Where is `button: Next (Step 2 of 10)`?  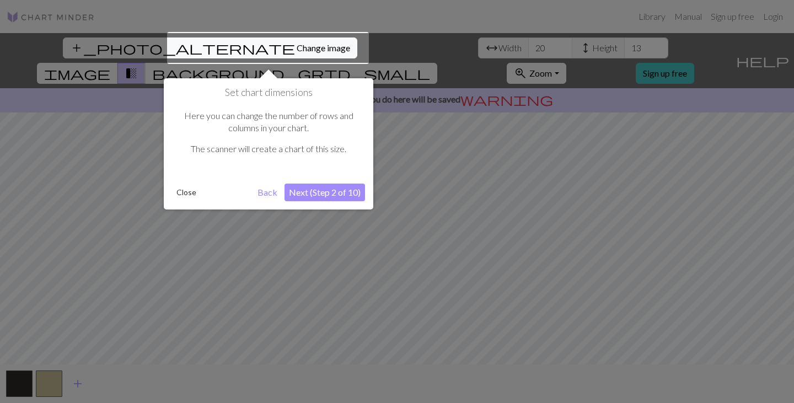 button: Next (Step 2 of 10) is located at coordinates (325, 193).